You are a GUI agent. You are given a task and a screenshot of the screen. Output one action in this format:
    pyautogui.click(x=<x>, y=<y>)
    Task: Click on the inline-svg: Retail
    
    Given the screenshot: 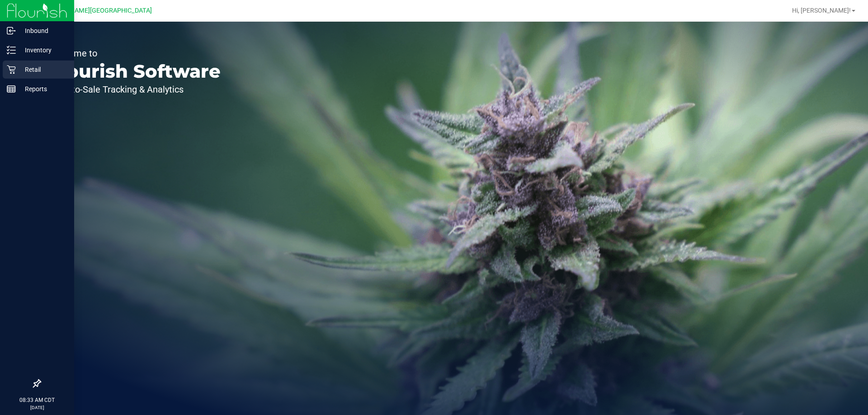 What is the action you would take?
    pyautogui.click(x=11, y=70)
    